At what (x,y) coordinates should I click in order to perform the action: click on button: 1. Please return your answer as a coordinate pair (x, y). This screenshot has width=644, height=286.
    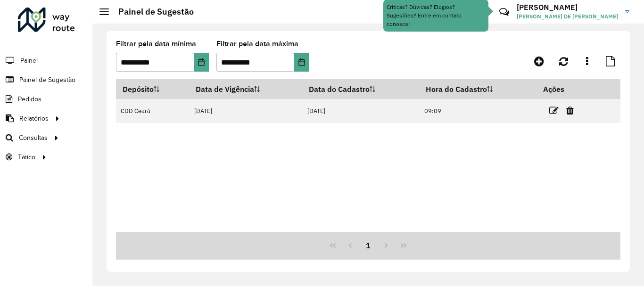
    Looking at the image, I should click on (369, 246).